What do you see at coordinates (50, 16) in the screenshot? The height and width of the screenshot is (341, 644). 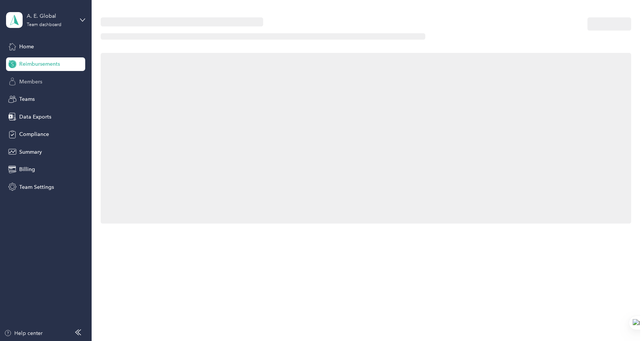 I see `div: A. E. Global` at bounding box center [50, 16].